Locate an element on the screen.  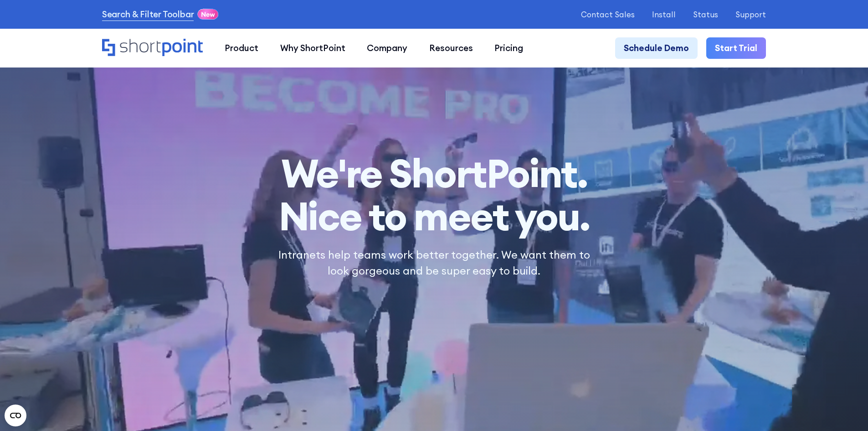
p: Support is located at coordinates (751, 14).